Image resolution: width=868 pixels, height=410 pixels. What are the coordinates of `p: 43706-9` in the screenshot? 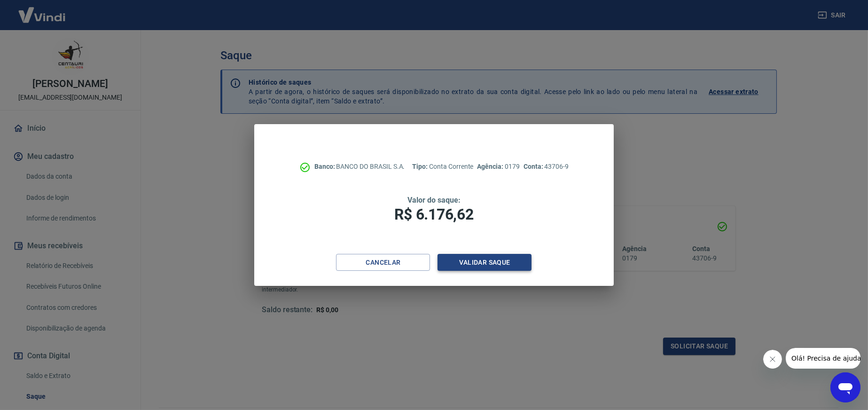 It's located at (546, 166).